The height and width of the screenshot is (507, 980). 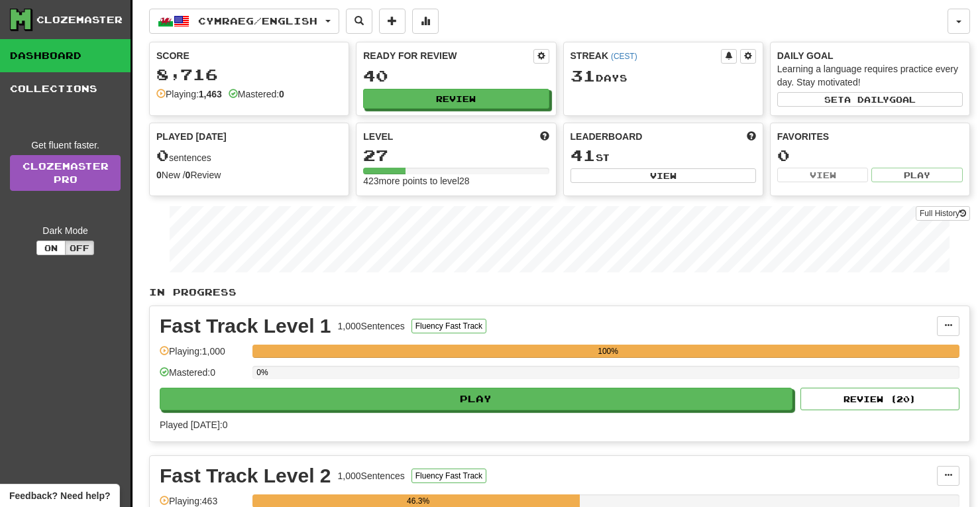 I want to click on p: In Progress, so click(x=559, y=292).